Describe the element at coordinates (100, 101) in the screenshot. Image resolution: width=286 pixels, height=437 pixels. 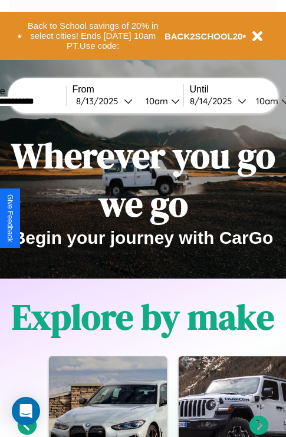
I see `div: 8 / 13 / 2025` at that location.